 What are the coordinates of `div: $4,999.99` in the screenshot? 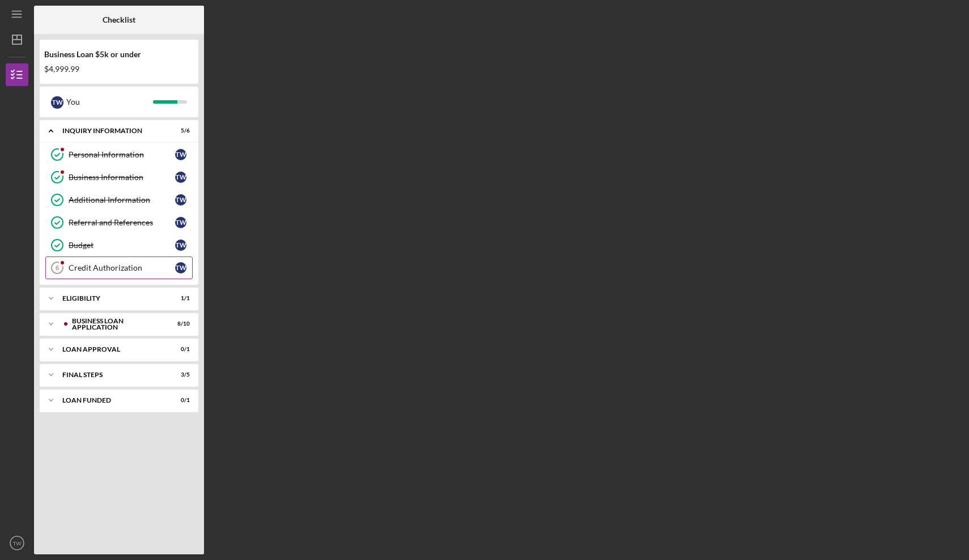 It's located at (119, 69).